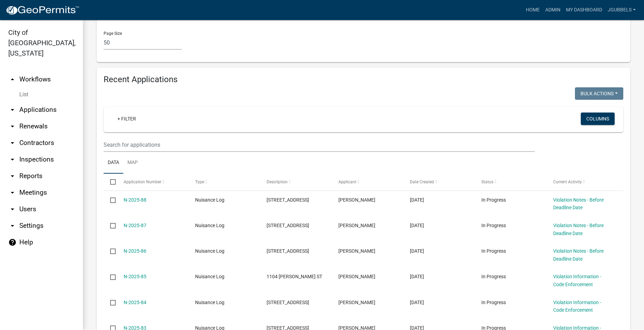 Image resolution: width=644 pixels, height=330 pixels. I want to click on span: 09/08/2025, so click(417, 303).